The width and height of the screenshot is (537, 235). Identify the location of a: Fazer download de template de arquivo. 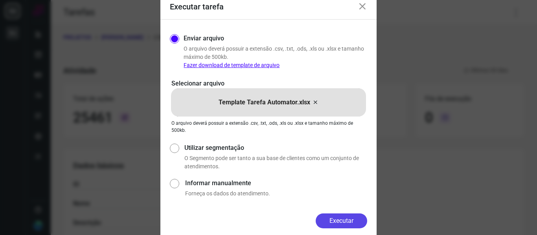
(231, 65).